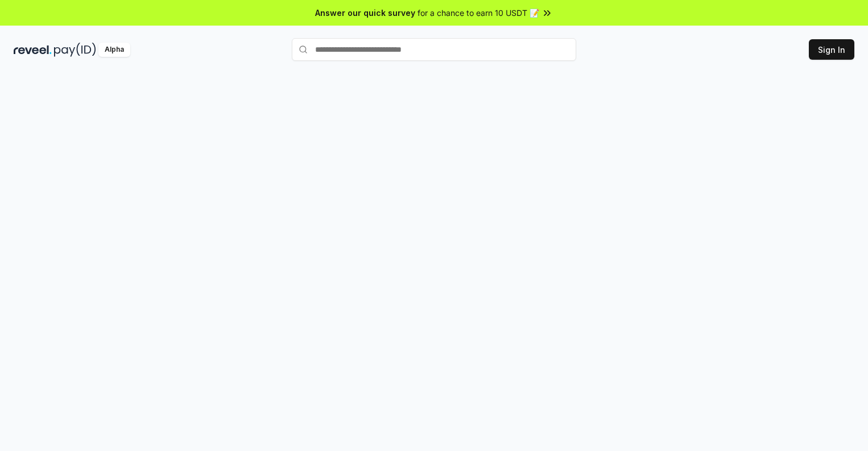  Describe the element at coordinates (479, 13) in the screenshot. I see `span: for a chance to earn 10 USDT 📝` at that location.